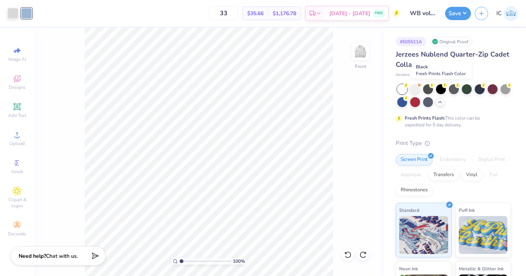  I want to click on div: Screen Print, so click(414, 160).